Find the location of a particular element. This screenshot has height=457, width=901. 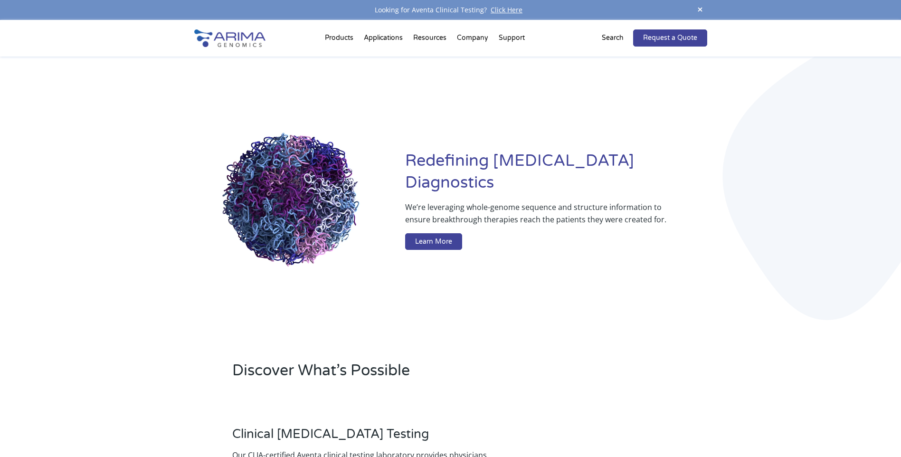

a: Click Here is located at coordinates (507, 10).